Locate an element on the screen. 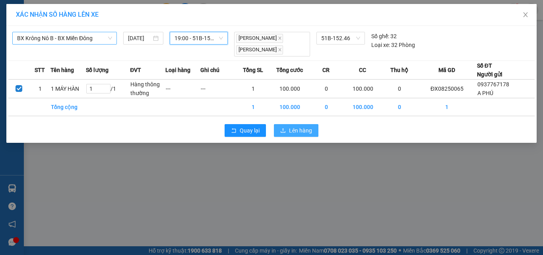  span: 19:00 - 51B-152.46 is located at coordinates (199, 38).